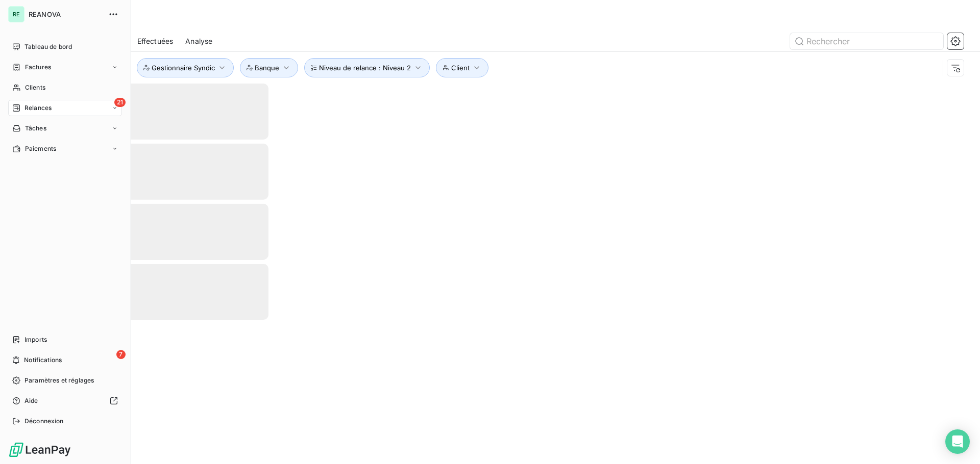 The width and height of the screenshot is (980, 464). I want to click on span: Analyse, so click(199, 42).